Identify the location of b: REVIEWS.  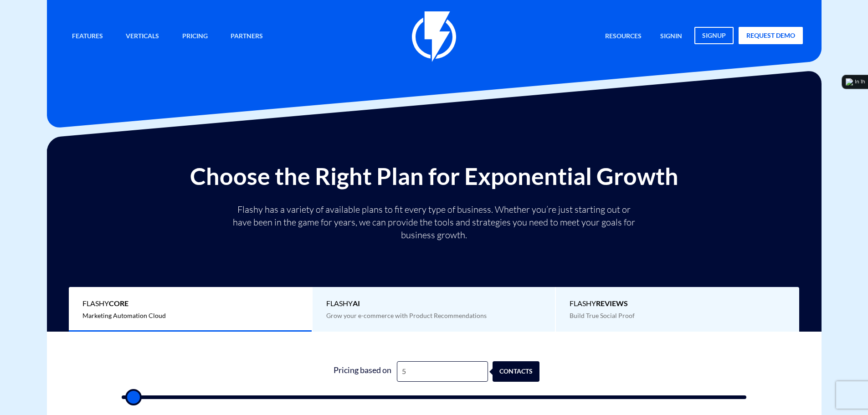
(612, 303).